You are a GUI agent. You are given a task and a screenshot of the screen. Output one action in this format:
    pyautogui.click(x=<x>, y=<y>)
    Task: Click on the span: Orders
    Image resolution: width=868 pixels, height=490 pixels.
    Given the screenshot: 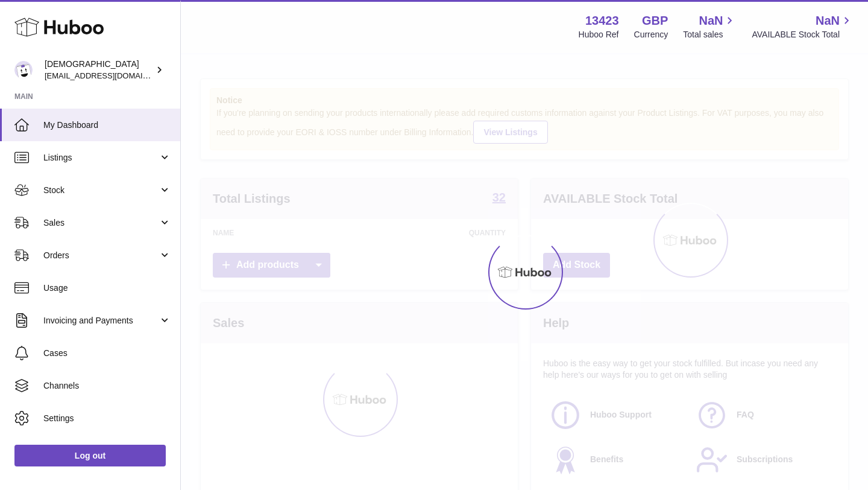 What is the action you would take?
    pyautogui.click(x=100, y=255)
    